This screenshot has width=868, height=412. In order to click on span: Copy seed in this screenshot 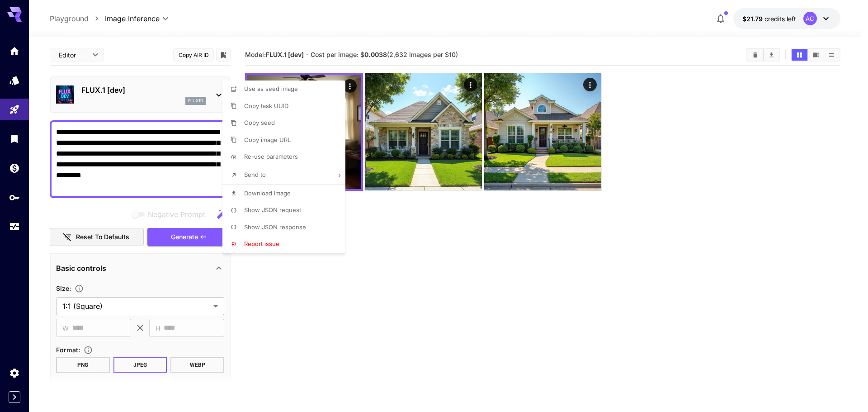, I will do `click(259, 122)`.